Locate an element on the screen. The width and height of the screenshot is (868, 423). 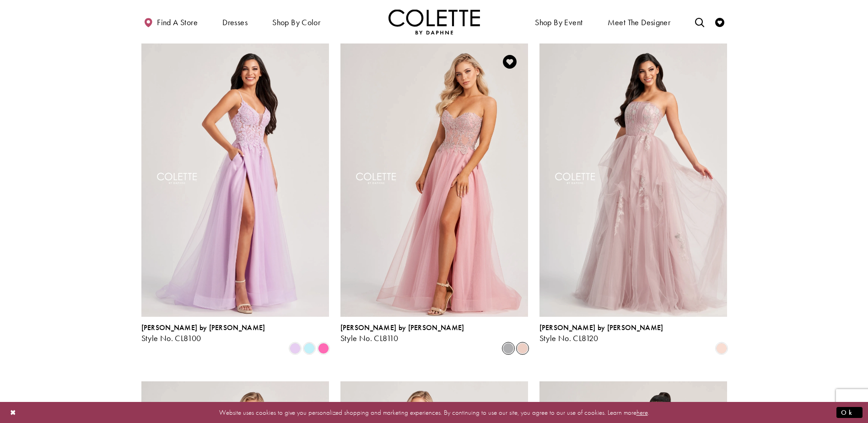
button: Submit Dialog is located at coordinates (849, 412).